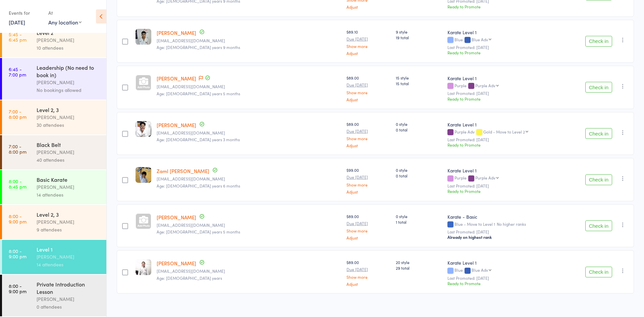  What do you see at coordinates (17, 184) in the screenshot?
I see `time: 8:00 - 8:45 pm` at bounding box center [17, 184].